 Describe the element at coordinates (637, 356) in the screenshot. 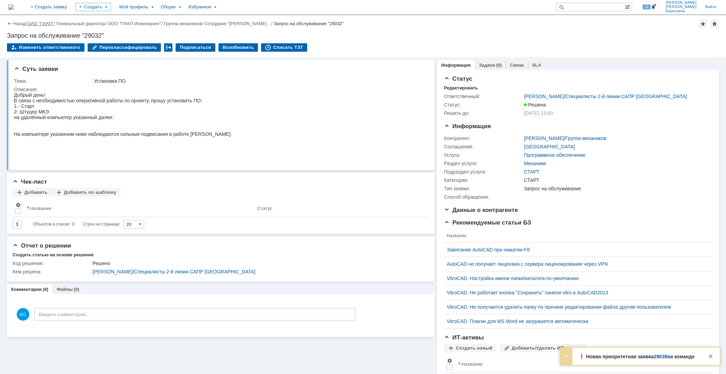

I see `strong: ❗️ Новая приоритетная заявка на команде` at that location.